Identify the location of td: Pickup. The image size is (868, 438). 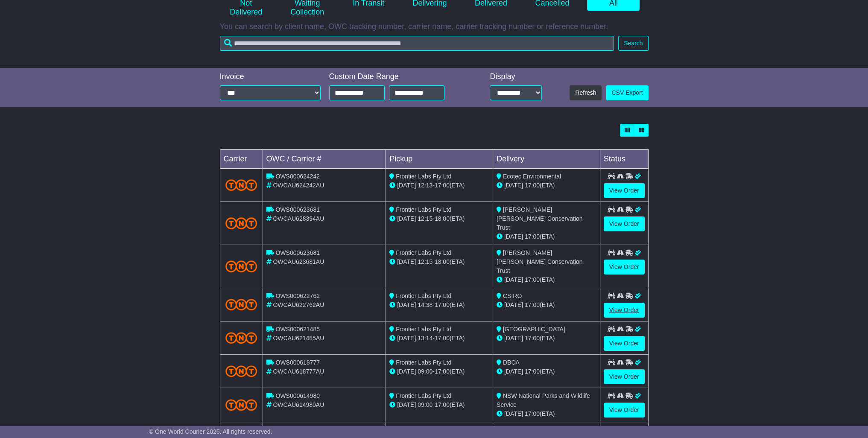
(440, 160).